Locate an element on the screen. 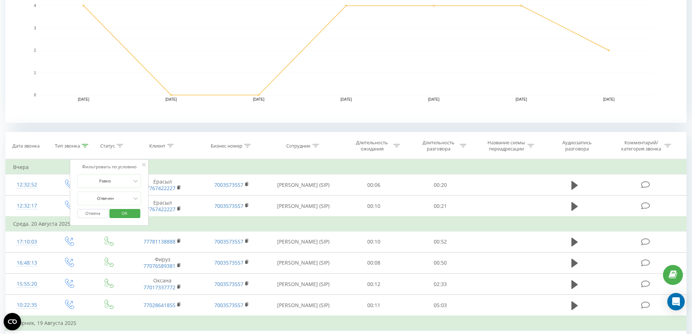 This screenshot has width=692, height=334. td: Фируз is located at coordinates (162, 263).